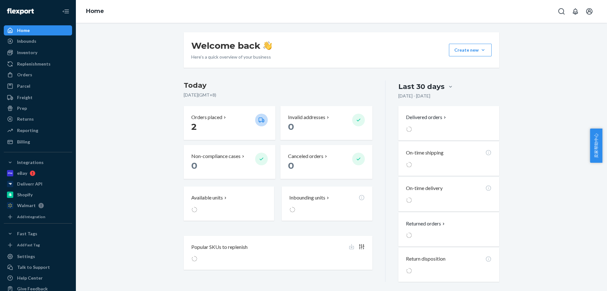  I want to click on button: Returned orders, so click(426, 223).